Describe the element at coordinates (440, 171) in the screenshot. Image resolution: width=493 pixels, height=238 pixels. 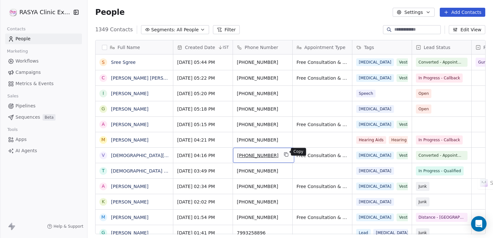
I see `span: In Progress - Qualified` at that location.